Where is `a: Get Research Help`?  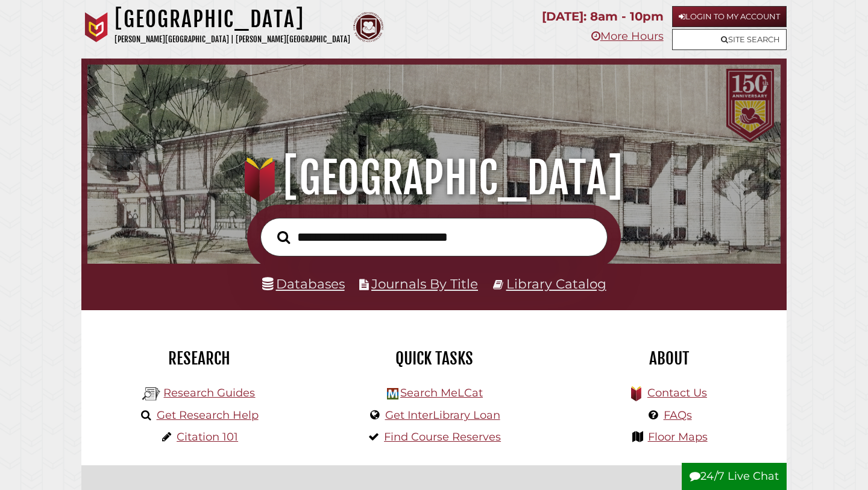
a: Get Research Help is located at coordinates (207, 415).